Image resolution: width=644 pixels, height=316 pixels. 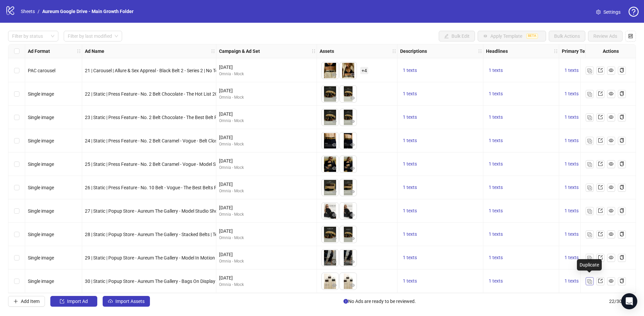 What do you see at coordinates (599, 12) in the screenshot?
I see `span: setting` at bounding box center [599, 12].